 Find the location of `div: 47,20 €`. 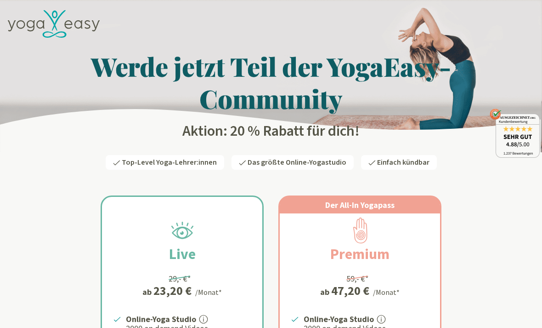

div: 47,20 € is located at coordinates (350, 290).